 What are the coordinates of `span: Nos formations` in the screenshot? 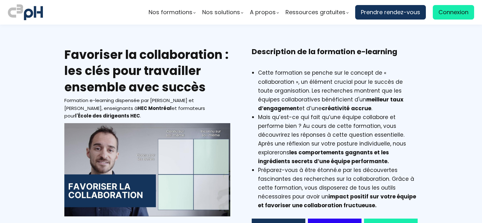 It's located at (170, 12).